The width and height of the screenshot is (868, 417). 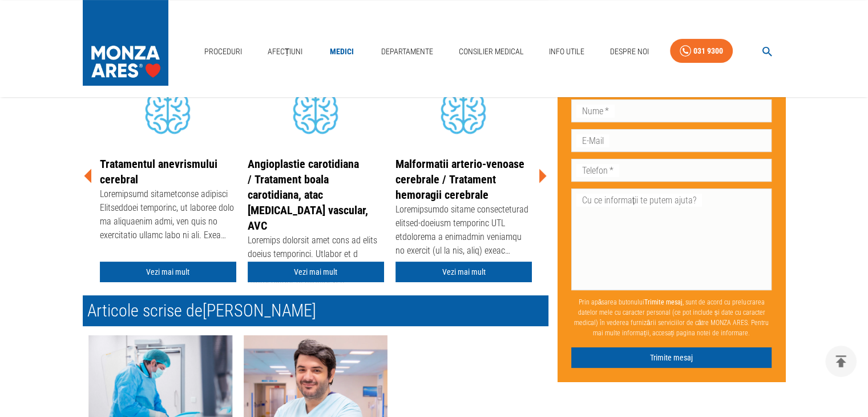 I want to click on div: Loremipsumdo sitame consecteturad elitsed-doeiusm temporinc UTL etdolorema a enimadmin veniamqu n..., so click(x=463, y=231).